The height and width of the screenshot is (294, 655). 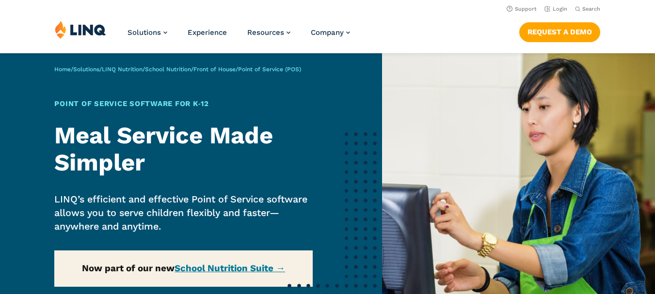 I want to click on p: LINQ’s efficient and effective Point of Service software allows you to serve children flexibly an..., so click(x=183, y=213).